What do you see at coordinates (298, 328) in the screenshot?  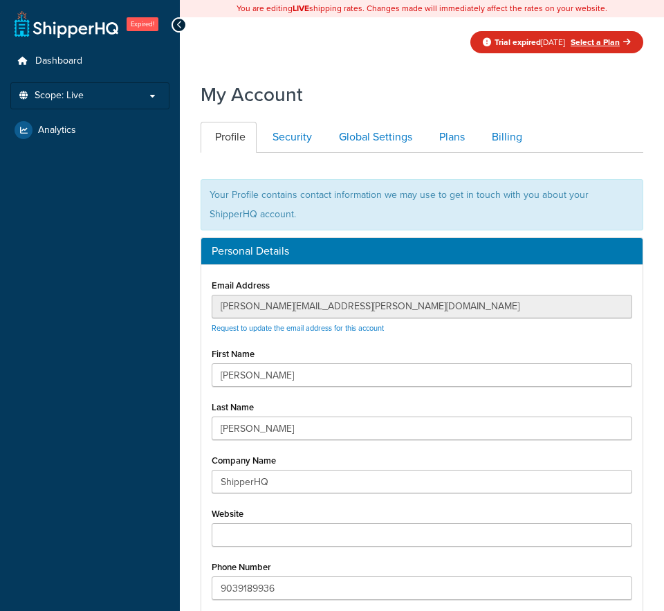 I see `a: Request to update the email address for this account` at bounding box center [298, 328].